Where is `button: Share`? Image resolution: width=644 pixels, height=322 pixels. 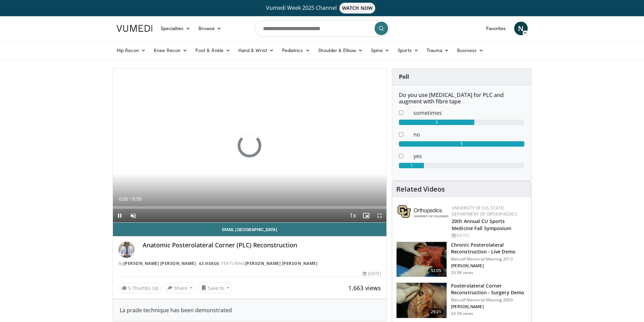
button: Share is located at coordinates (180, 288).